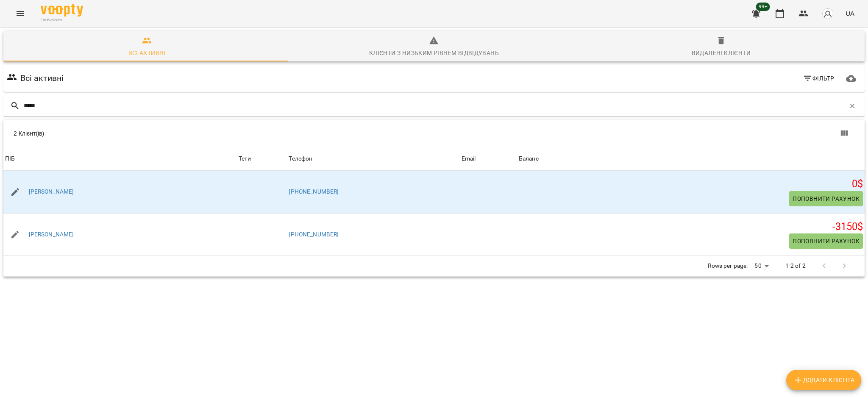  I want to click on span: Фільтр, so click(819, 79).